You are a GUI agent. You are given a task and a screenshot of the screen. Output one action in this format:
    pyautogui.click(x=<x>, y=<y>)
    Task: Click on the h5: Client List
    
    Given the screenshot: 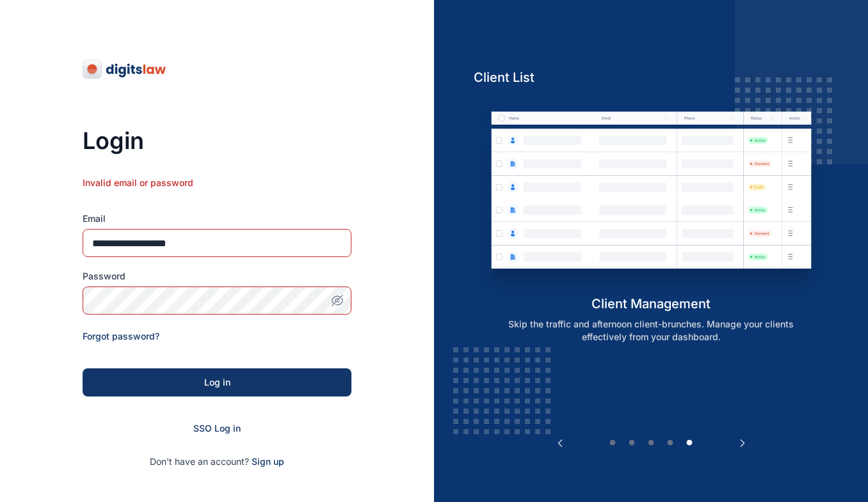 What is the action you would take?
    pyautogui.click(x=651, y=77)
    